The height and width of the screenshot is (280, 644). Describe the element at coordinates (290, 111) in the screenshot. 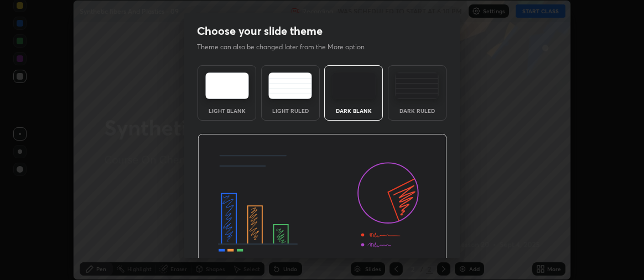

I see `div: Light Ruled` at that location.